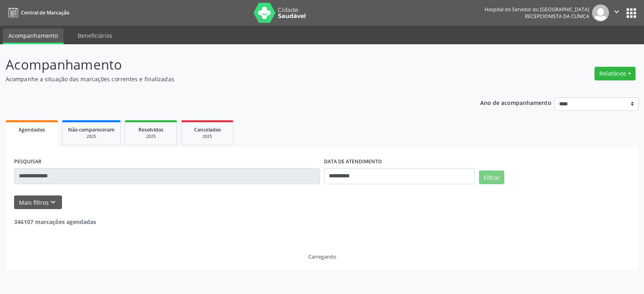 The height and width of the screenshot is (294, 644). Describe the element at coordinates (32, 129) in the screenshot. I see `span: Agendados` at that location.